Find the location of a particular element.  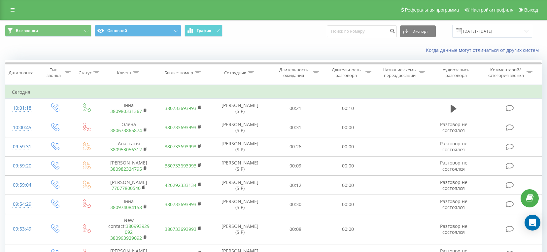

div: Название схемы переадресации is located at coordinates (399, 73).